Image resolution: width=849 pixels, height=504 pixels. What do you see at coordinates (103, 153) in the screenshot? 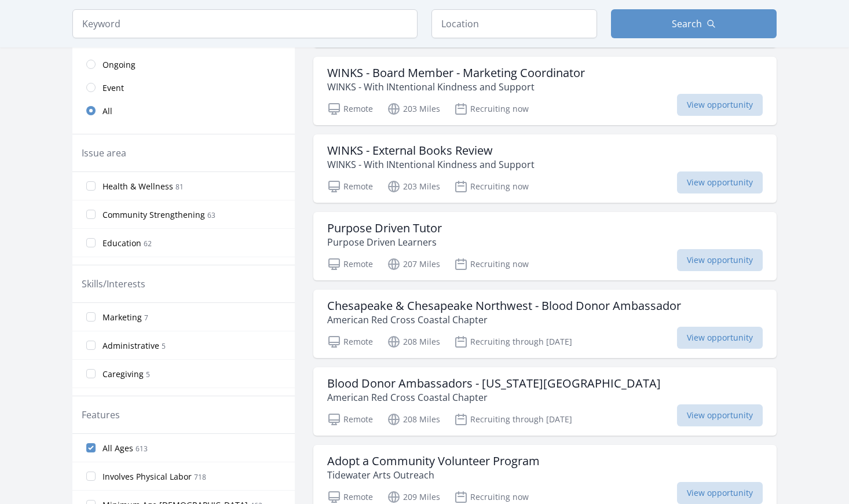
I see `legend: Issue area` at bounding box center [103, 153].